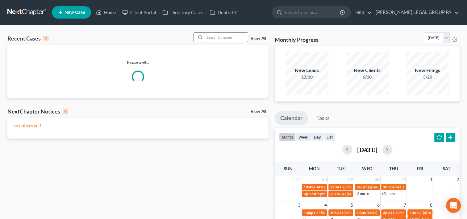 This screenshot has height=219, width=467. What do you see at coordinates (299, 205) in the screenshot?
I see `span: 3` at bounding box center [299, 205].